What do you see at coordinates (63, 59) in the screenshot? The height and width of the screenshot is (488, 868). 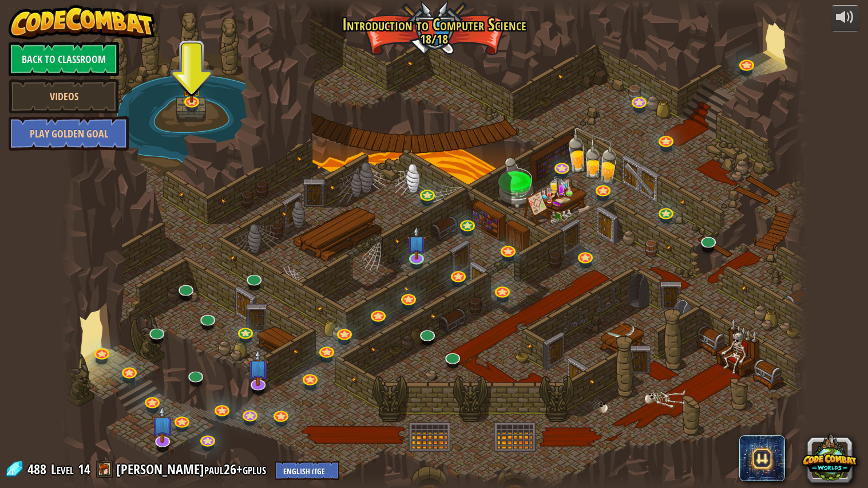 I see `a: Back to Classroom` at bounding box center [63, 59].